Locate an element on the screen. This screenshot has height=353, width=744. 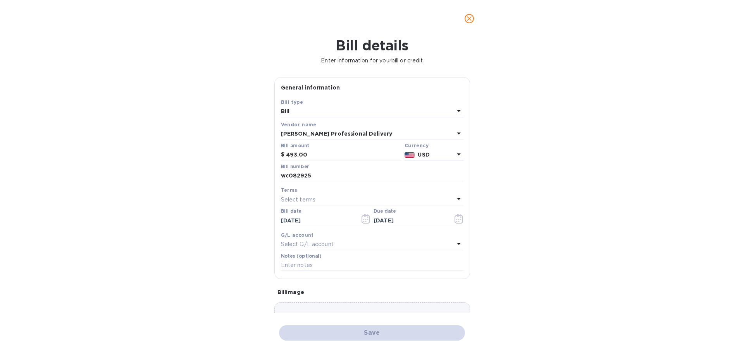
input: Select date is located at coordinates (318, 221).